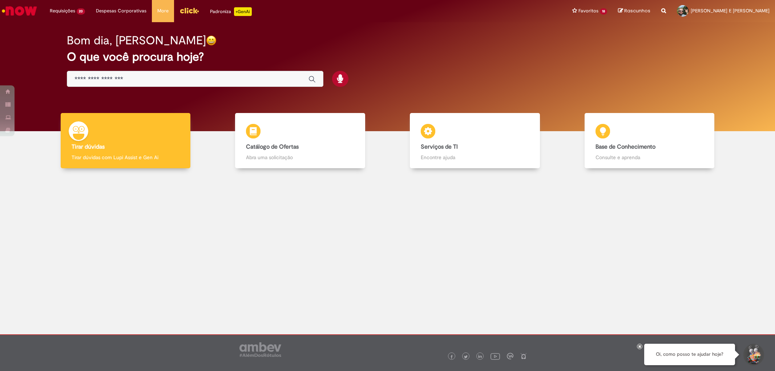 The height and width of the screenshot is (371, 775). I want to click on img: happy-face.png, so click(211, 40).